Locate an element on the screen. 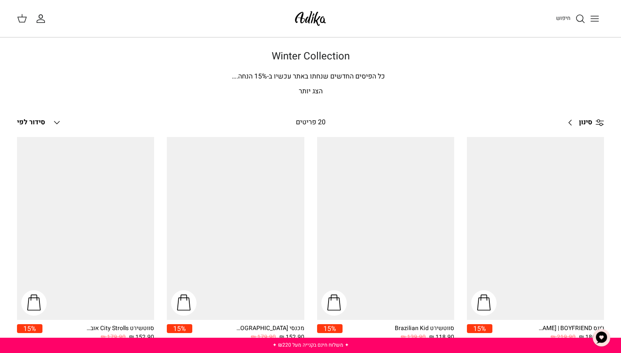 Image resolution: width=621 pixels, height=353 pixels. a: Adika IL is located at coordinates (310, 18).